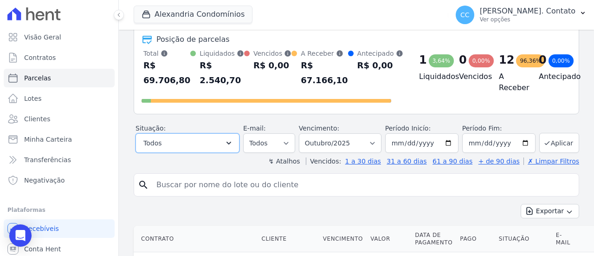 The width and height of the screenshot is (594, 256). Describe the element at coordinates (254, 128) in the screenshot. I see `label: E-mail:` at that location.